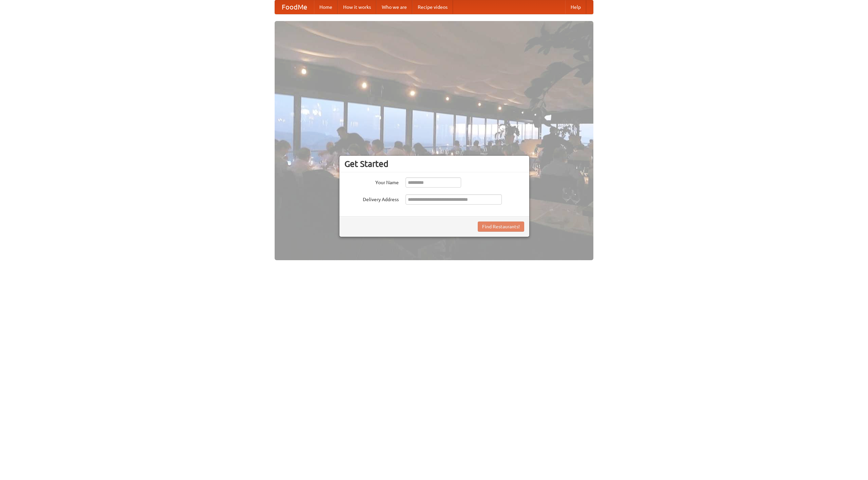 Image resolution: width=868 pixels, height=480 pixels. Describe the element at coordinates (433, 7) in the screenshot. I see `a: Recipe videos` at that location.